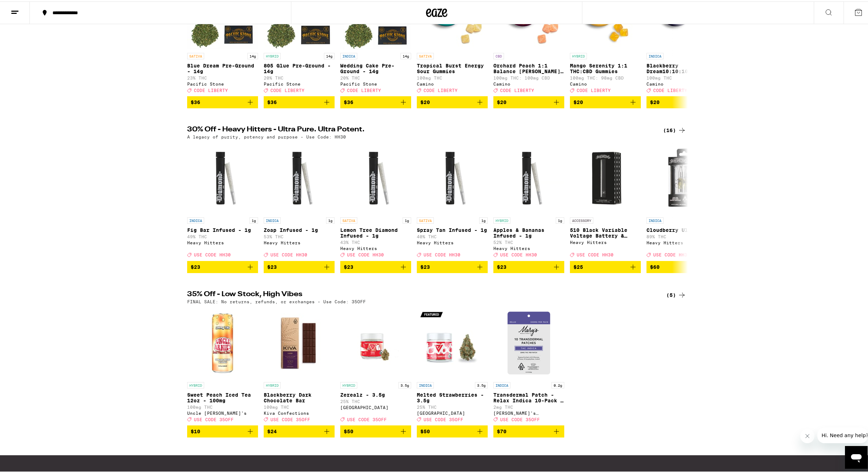 The width and height of the screenshot is (868, 473). What do you see at coordinates (499, 55) in the screenshot?
I see `p: CBD` at bounding box center [499, 55].